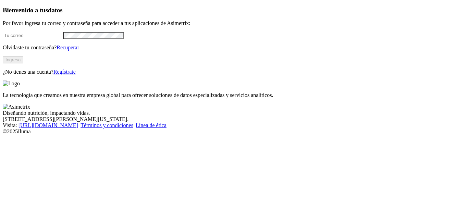  I want to click on p: La tecnología que creamos en nuestra empresa global para ofrecer soluciones de datos especializad..., so click(234, 95).